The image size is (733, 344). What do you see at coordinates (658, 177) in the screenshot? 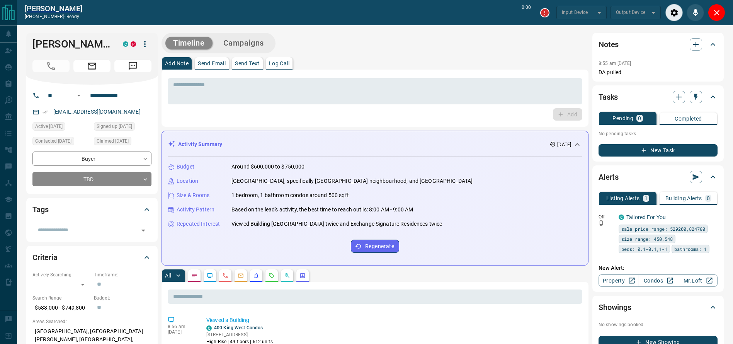
I see `div: Alerts` at bounding box center [658, 177].